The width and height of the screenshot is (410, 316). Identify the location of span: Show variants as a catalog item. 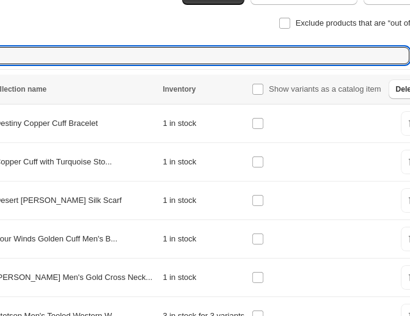
(325, 89).